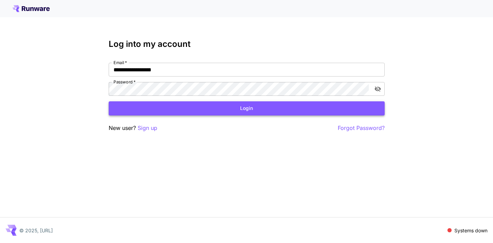 This screenshot has height=243, width=493. Describe the element at coordinates (361, 128) in the screenshot. I see `button: Forgot Password?` at that location.